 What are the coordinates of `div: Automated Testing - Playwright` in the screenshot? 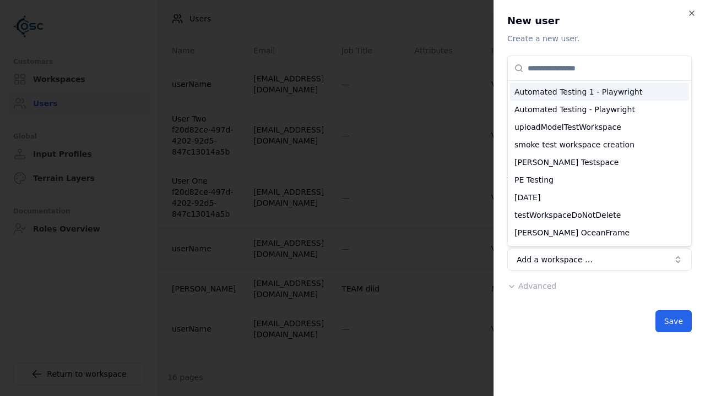 It's located at (599, 110).